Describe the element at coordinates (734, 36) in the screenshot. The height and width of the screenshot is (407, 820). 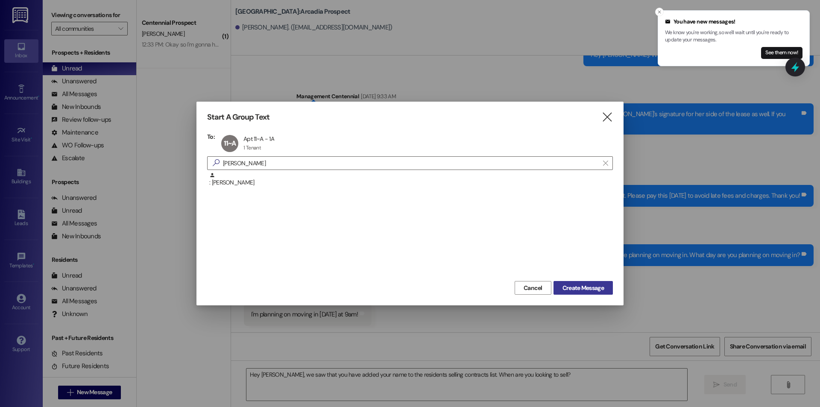
I see `p: We know you're working, so we'll wait until you're ready to update your messages.` at that location.